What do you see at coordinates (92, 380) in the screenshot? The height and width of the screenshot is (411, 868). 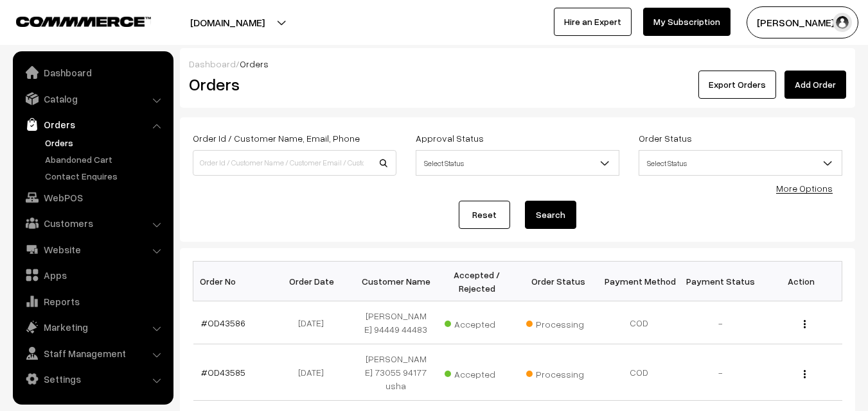 I see `a: Settings` at bounding box center [92, 380].